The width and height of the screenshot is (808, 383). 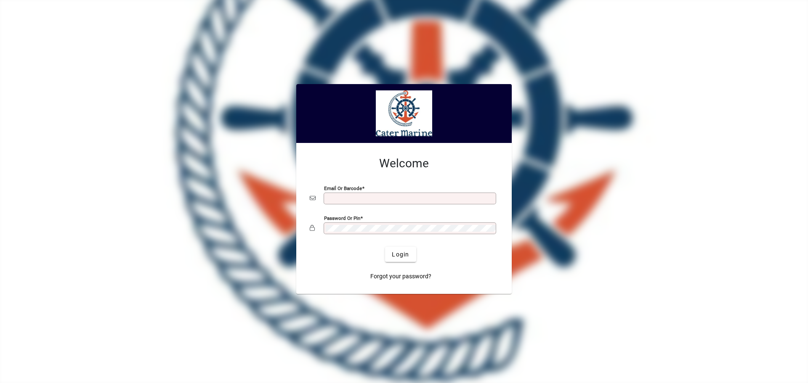 What do you see at coordinates (343, 189) in the screenshot?
I see `mat-label: Email or Barcode` at bounding box center [343, 189].